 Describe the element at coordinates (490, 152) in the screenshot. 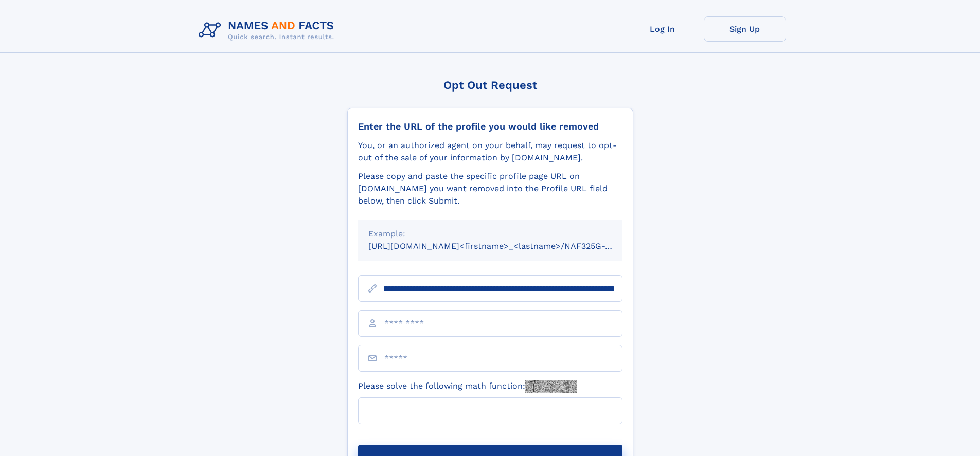

I see `div: You, or an authorized agent on your behalf, may request to opt-out of the sale of your informatio...` at that location.